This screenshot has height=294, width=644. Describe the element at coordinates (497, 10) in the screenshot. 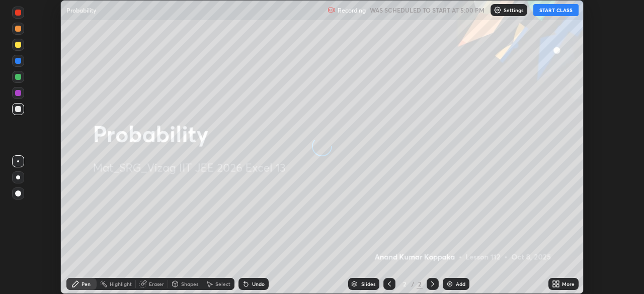

I see `img: class-settings-icons` at that location.